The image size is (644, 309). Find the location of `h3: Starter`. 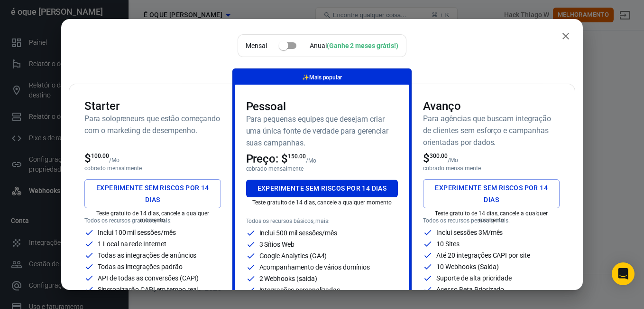

h3: Starter is located at coordinates (153, 106).